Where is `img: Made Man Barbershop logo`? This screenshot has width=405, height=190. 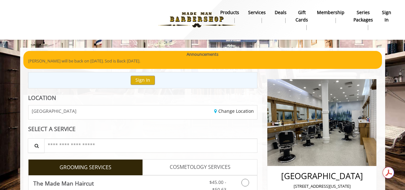 img: Made Man Barbershop logo is located at coordinates (196, 20).